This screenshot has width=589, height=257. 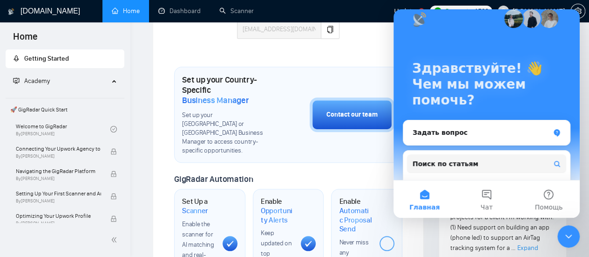 What do you see at coordinates (52, 154) in the screenshot?
I see `span: Поиск по статьям` at bounding box center [52, 154].